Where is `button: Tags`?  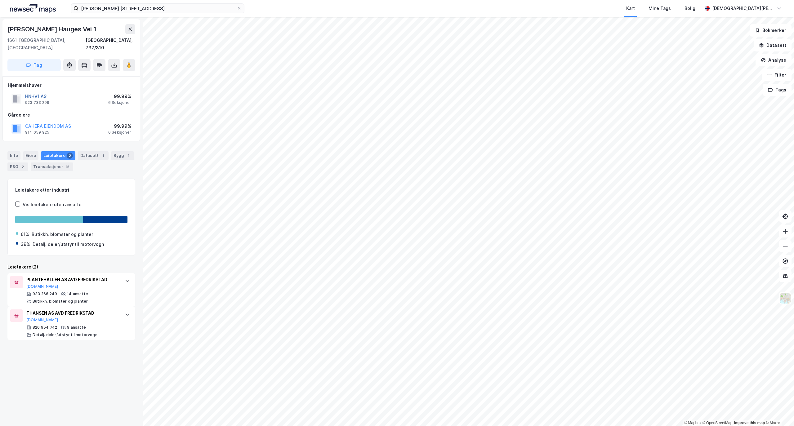 button: Tags is located at coordinates (777, 90).